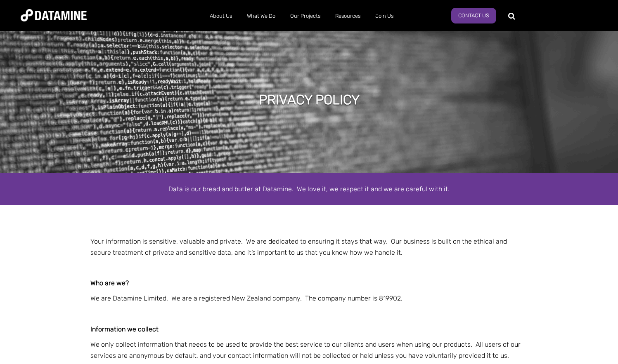  I want to click on strong: Who are we?, so click(109, 283).